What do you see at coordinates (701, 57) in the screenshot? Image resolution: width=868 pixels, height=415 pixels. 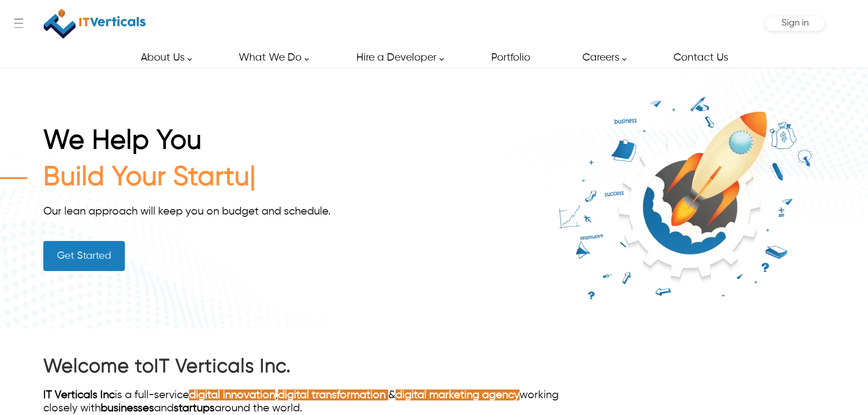 I see `a: Contact Us` at bounding box center [701, 57].